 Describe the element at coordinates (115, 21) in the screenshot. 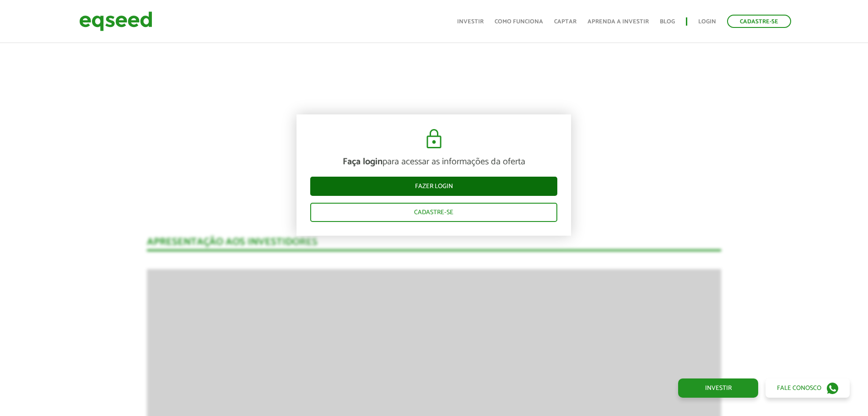

I see `img: EqSeed` at that location.